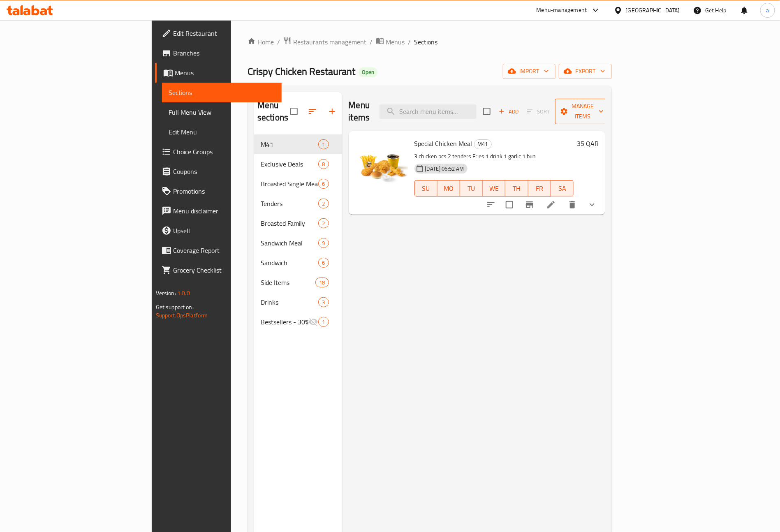 The image size is (780, 532). What do you see at coordinates (516, 188) in the screenshot?
I see `button: TH` at bounding box center [516, 188].